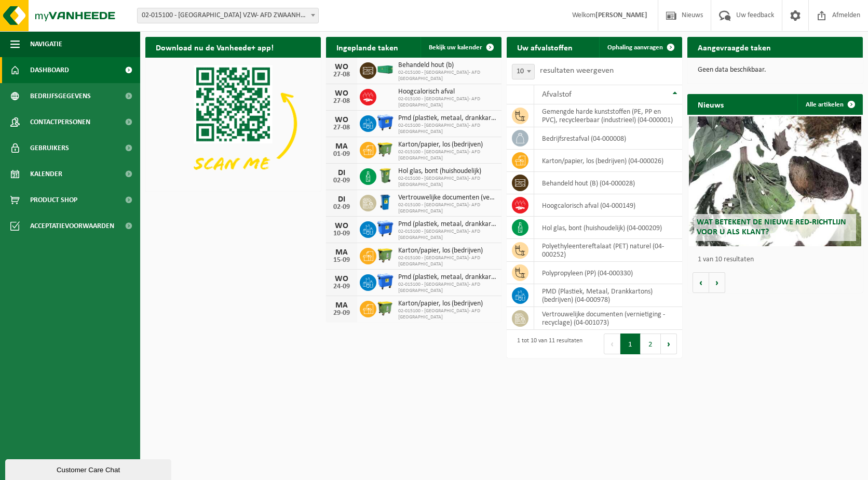  I want to click on td: vertrouwelijke documenten (vernietiging - recyclage) (04-001073), so click(608, 319).